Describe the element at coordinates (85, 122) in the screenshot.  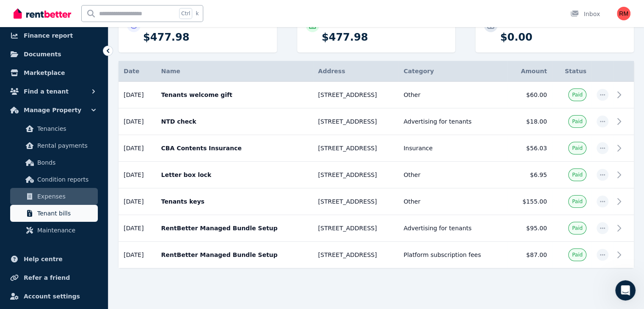
I see `div: Recent messageProfile image for The RentBetter TeamWas that helpful?The RentBetter Team•4h ago` at that location.